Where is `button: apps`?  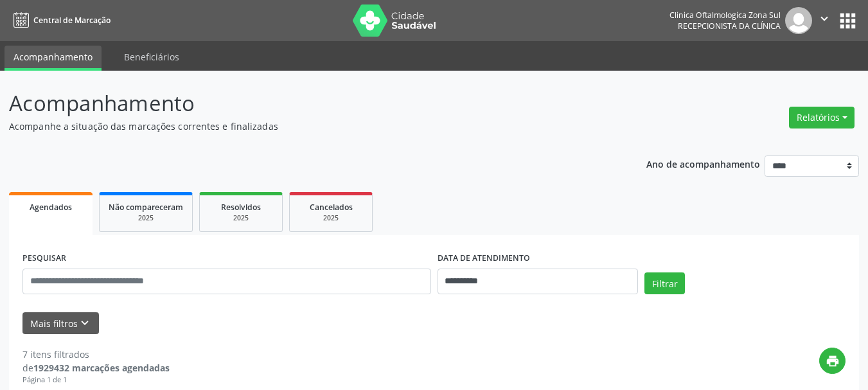
button: apps is located at coordinates (847, 21).